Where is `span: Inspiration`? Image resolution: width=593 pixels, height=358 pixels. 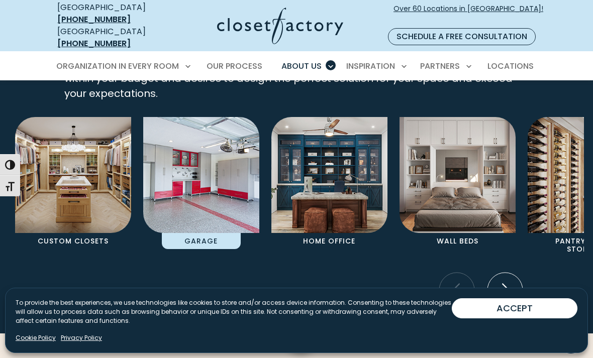
span: Inspiration is located at coordinates (370, 66).